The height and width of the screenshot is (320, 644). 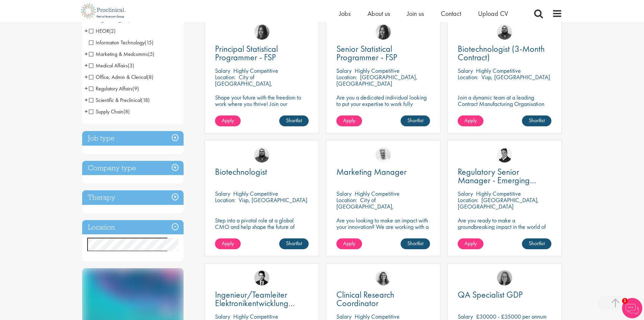 What do you see at coordinates (632, 308) in the screenshot?
I see `img: Chatbot` at bounding box center [632, 308].